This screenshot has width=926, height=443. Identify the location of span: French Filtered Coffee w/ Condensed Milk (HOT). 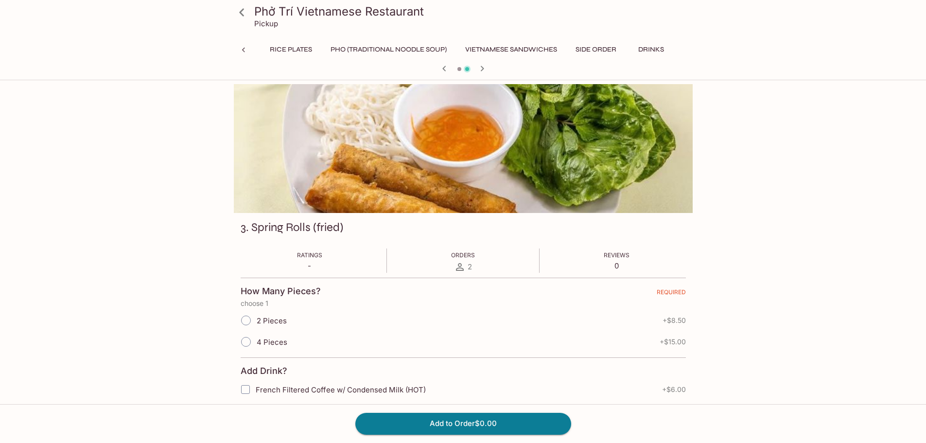
(341, 389).